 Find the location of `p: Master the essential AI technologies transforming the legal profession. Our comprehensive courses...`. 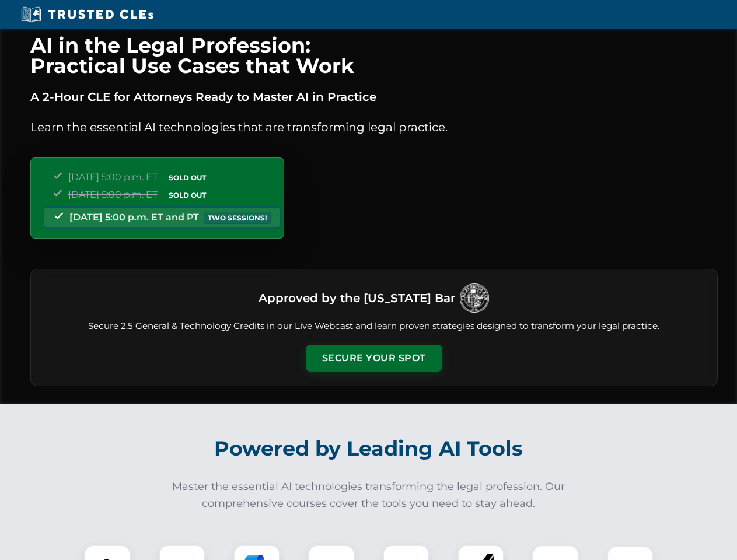

p: Master the essential AI technologies transforming the legal profession. Our comprehensive courses... is located at coordinates (368, 495).